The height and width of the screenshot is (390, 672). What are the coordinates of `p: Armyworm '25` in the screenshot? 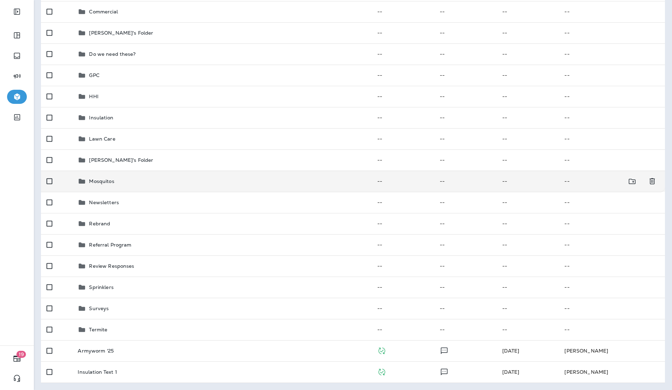 It's located at (96, 351).